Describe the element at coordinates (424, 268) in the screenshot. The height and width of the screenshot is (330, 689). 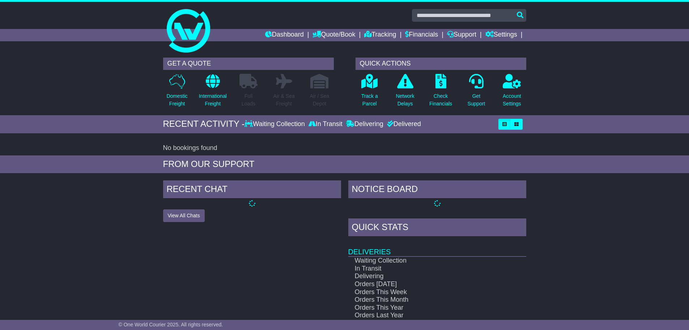
I see `td: In Transit` at that location.